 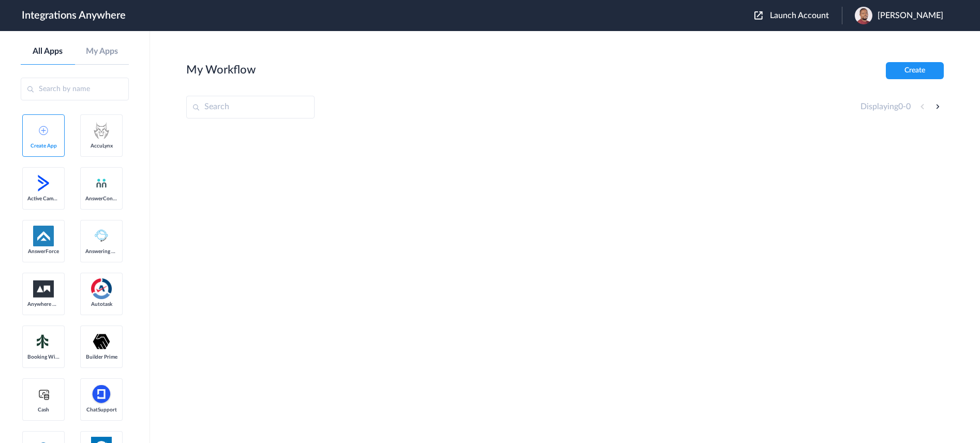 I want to click on span: Builder Prime, so click(x=101, y=357).